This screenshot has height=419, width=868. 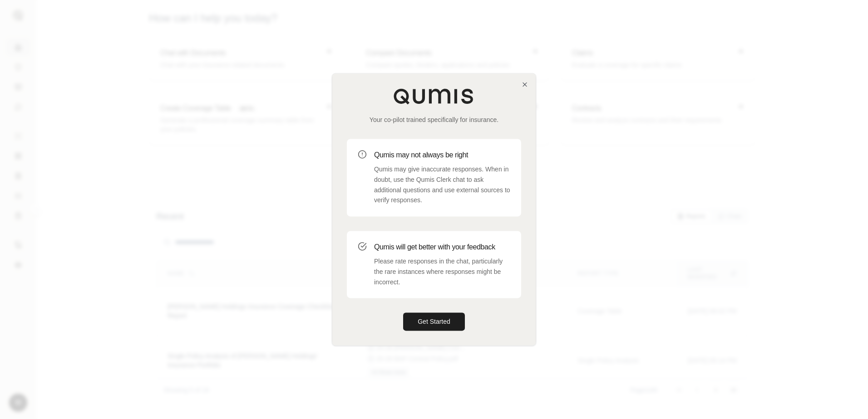 I want to click on h3: Qumis will get better with your feedback, so click(x=442, y=247).